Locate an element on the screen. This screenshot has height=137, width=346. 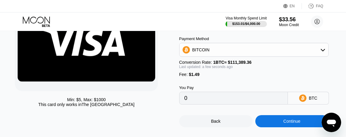
div: $33.56 is located at coordinates (289, 19).